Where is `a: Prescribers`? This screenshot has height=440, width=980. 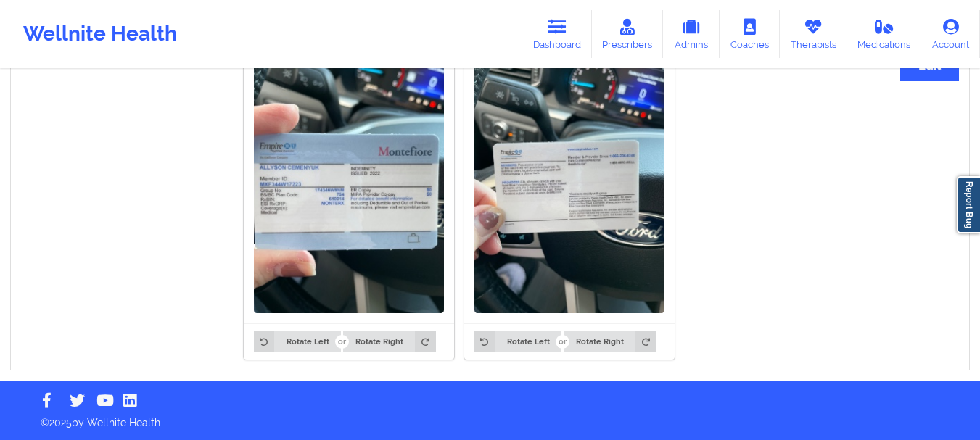
a: Prescribers is located at coordinates (628, 34).